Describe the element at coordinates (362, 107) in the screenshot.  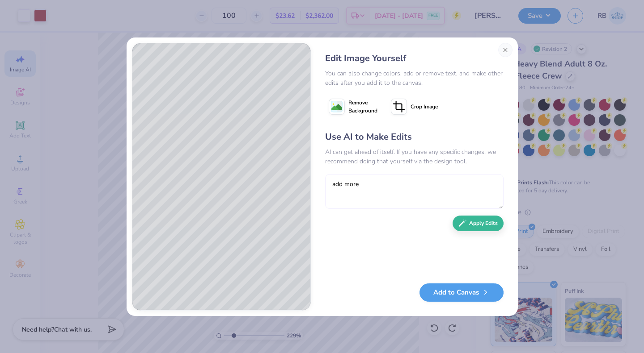
I see `span: Remove Background` at that location.